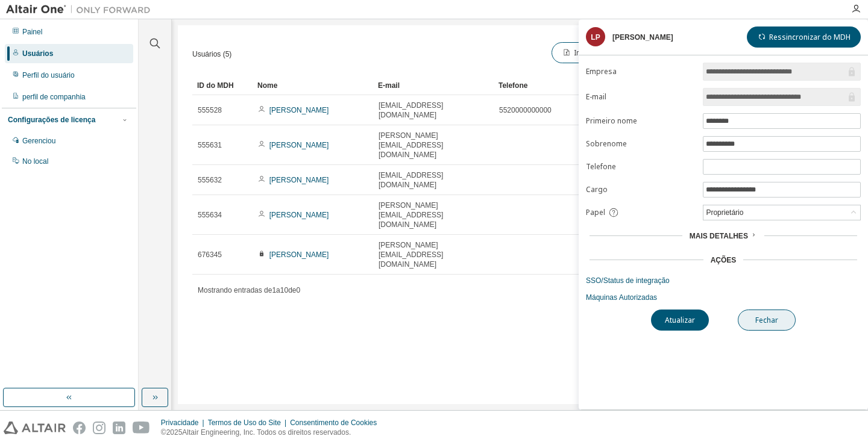  Describe the element at coordinates (34, 427) in the screenshot. I see `img: altair_logo.svg` at that location.